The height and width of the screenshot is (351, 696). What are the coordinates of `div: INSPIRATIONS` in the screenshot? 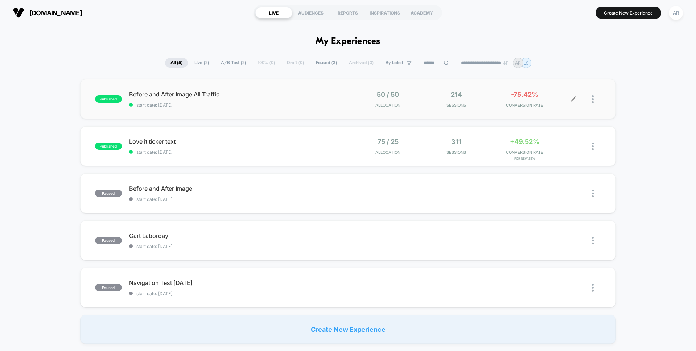 It's located at (385, 13).